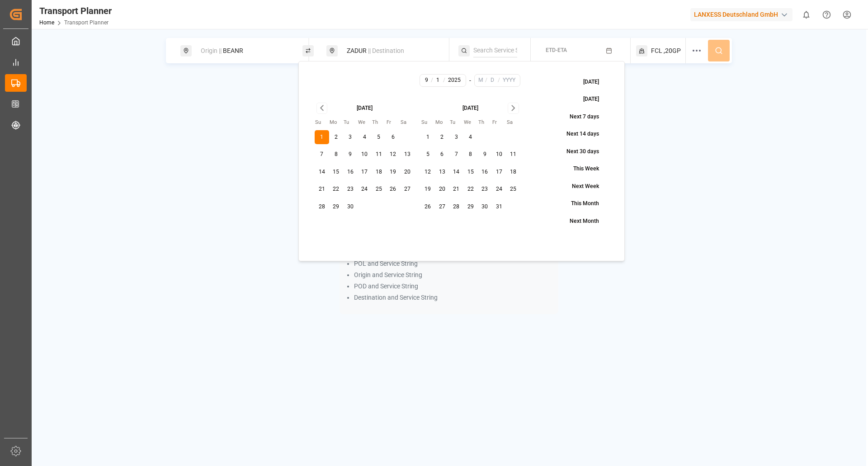 This screenshot has width=868, height=466. What do you see at coordinates (428, 123) in the screenshot?
I see `th: Sunday` at bounding box center [428, 123].